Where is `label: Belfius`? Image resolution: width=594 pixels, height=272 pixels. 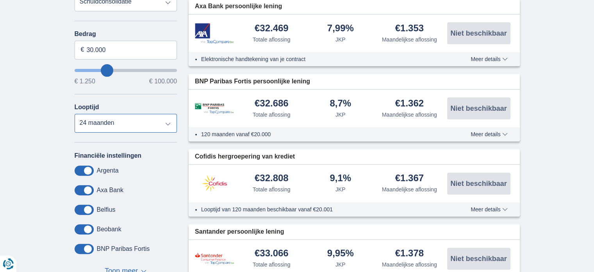 label: Belfius is located at coordinates (106, 209).